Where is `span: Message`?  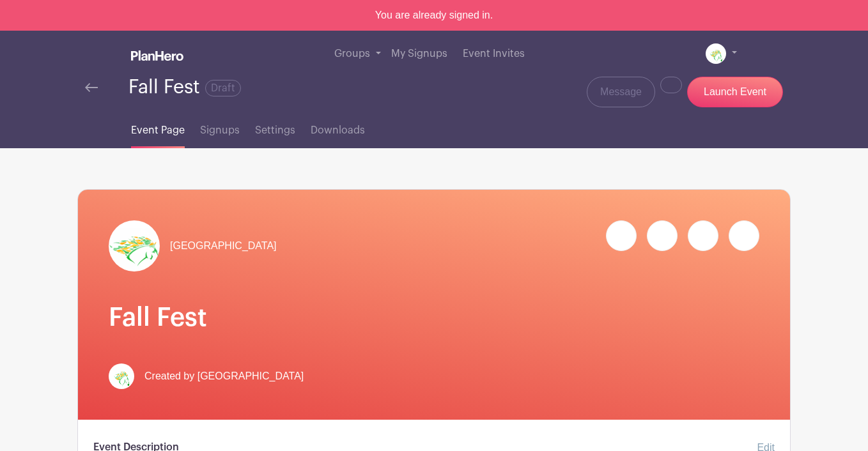 span: Message is located at coordinates (621, 92).